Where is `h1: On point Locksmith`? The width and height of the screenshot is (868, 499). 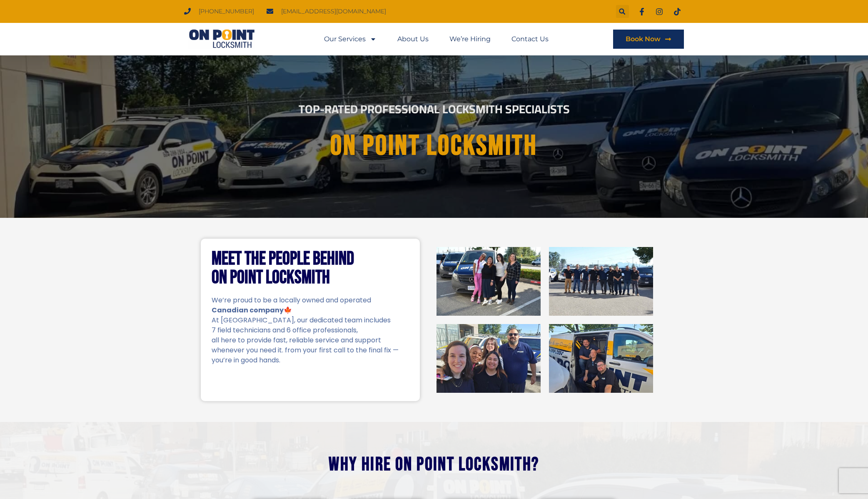 h1: On point Locksmith is located at coordinates (434, 146).